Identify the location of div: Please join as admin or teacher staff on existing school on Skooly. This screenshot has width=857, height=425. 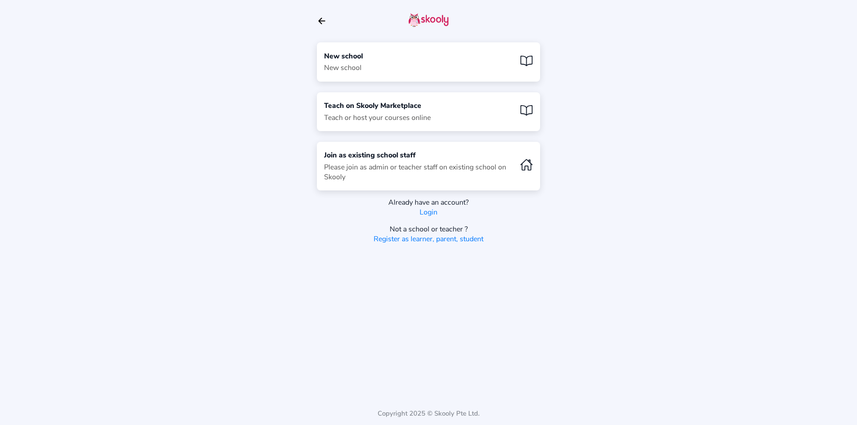
(418, 172).